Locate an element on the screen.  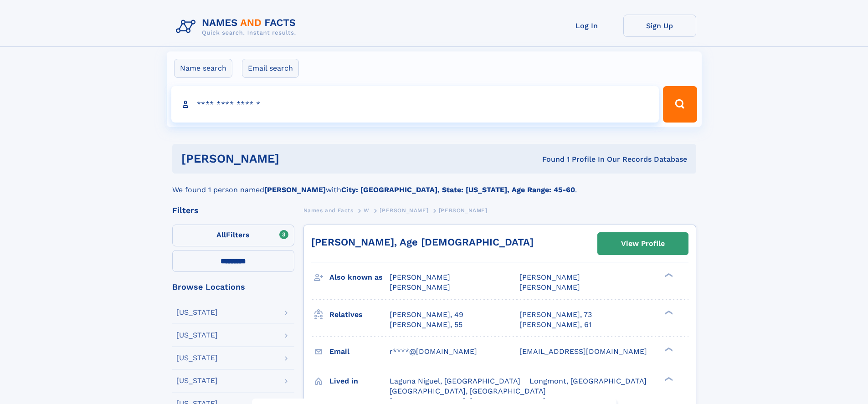
input: search input is located at coordinates (415, 104).